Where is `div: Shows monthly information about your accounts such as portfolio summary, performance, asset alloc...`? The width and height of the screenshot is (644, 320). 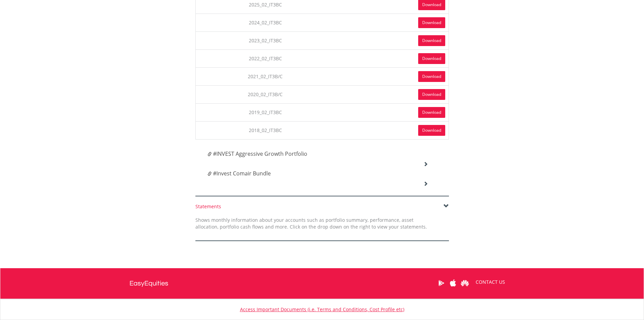
div: Shows monthly information about your accounts such as portfolio summary, performance, asset alloc... is located at coordinates (311, 224).